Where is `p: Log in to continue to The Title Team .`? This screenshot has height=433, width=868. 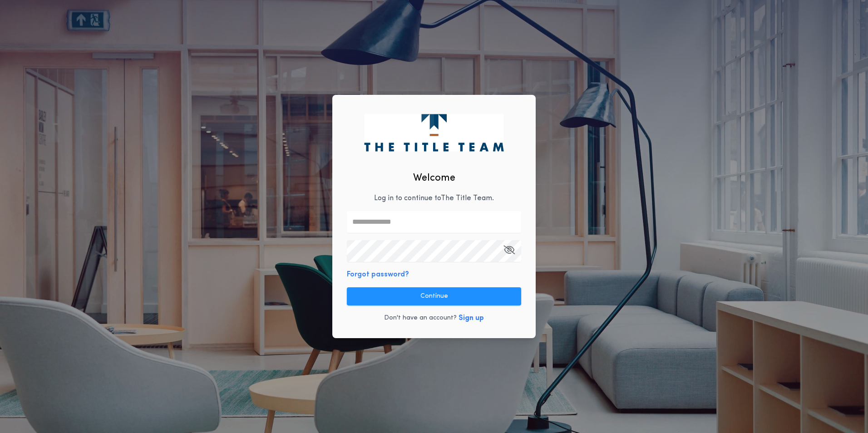 p: Log in to continue to The Title Team . is located at coordinates (434, 199).